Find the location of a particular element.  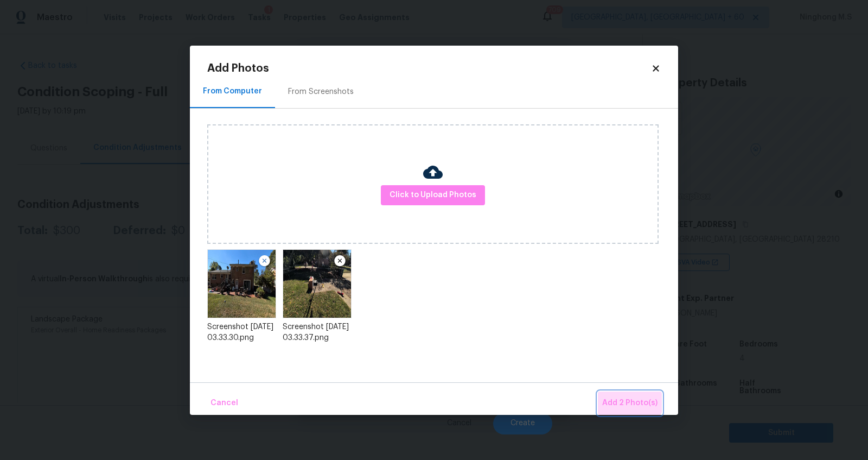

button: Cancel is located at coordinates (224, 403).